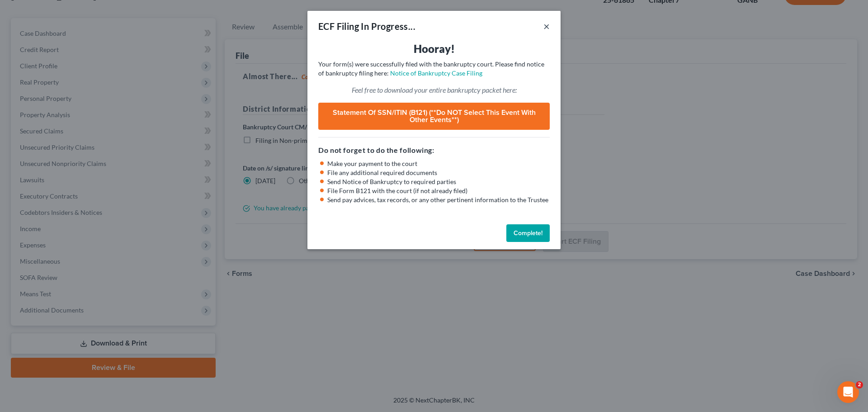 Image resolution: width=868 pixels, height=412 pixels. What do you see at coordinates (439, 181) in the screenshot?
I see `li: Send Notice of Bankruptcy to required parties` at bounding box center [439, 181].